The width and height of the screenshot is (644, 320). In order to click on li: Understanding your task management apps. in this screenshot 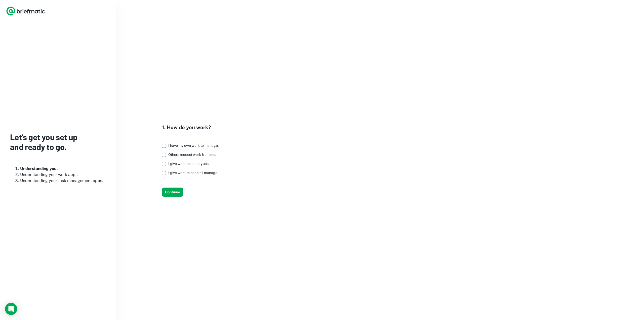, I will do `click(63, 181)`.